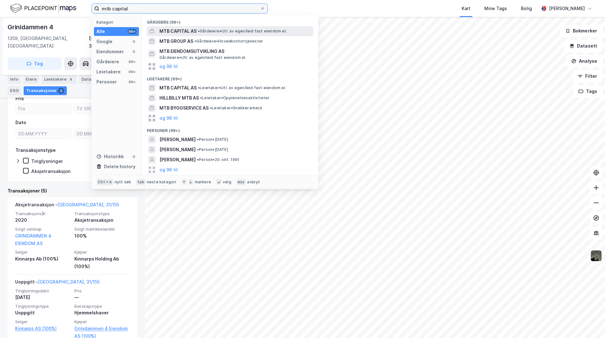 Image resolution: width=605 pixels, height=338 pixels. I want to click on button: Datasett, so click(583, 46).